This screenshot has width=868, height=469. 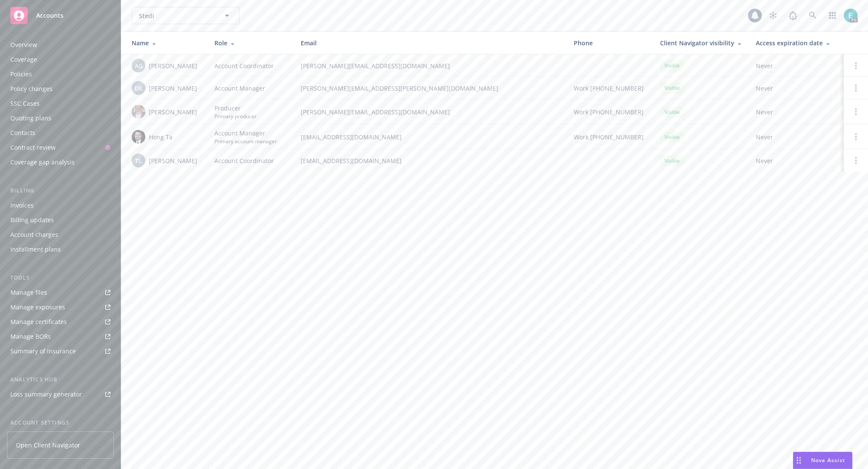 I want to click on div: Drag to move, so click(x=799, y=460).